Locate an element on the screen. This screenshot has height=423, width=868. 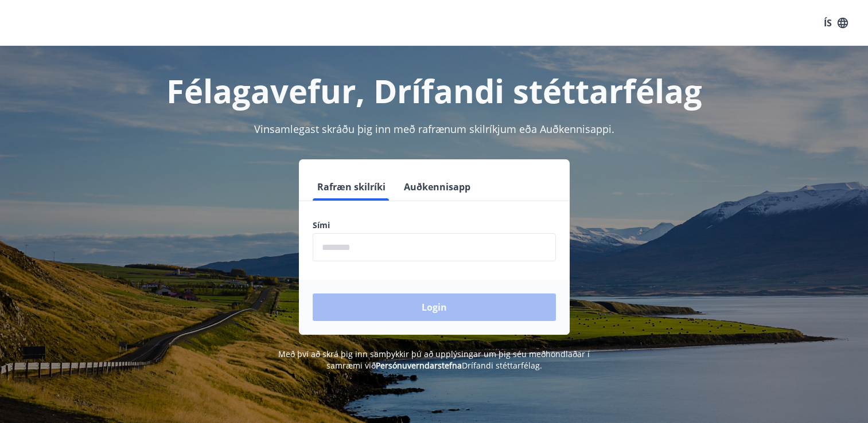
label: Sími is located at coordinates (434, 225).